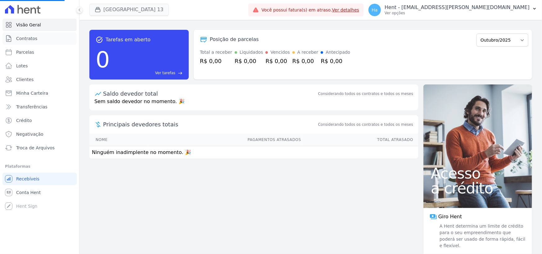 The image size is (542, 254). I want to click on a: Transferências, so click(39, 107).